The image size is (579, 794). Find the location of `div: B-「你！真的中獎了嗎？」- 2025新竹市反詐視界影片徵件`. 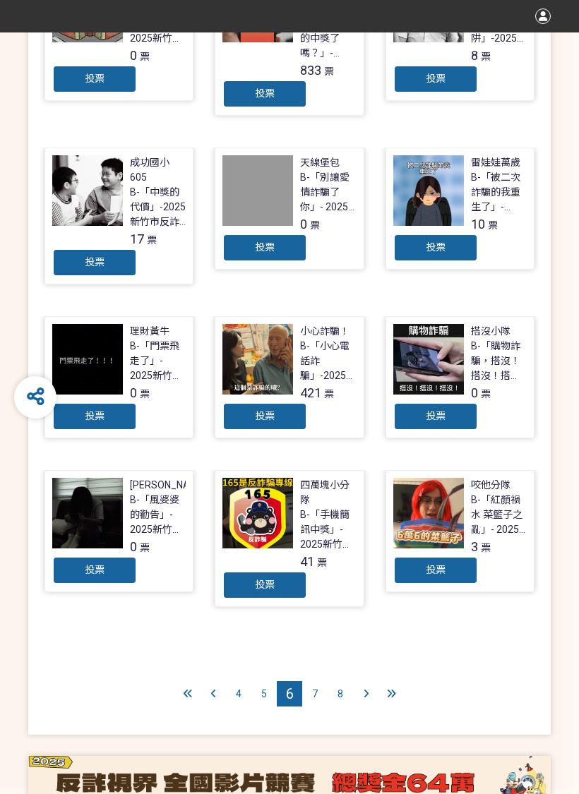

div: B-「你！真的中獎了嗎？」- 2025新竹市反詐視界影片徵件 is located at coordinates (328, 38).